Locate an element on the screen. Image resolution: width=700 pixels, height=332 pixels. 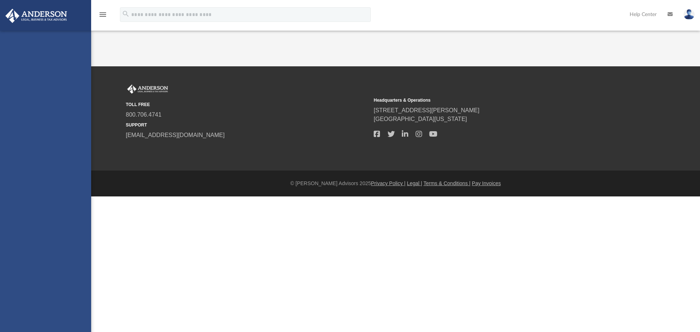
small: TOLL FREE is located at coordinates (247, 105).